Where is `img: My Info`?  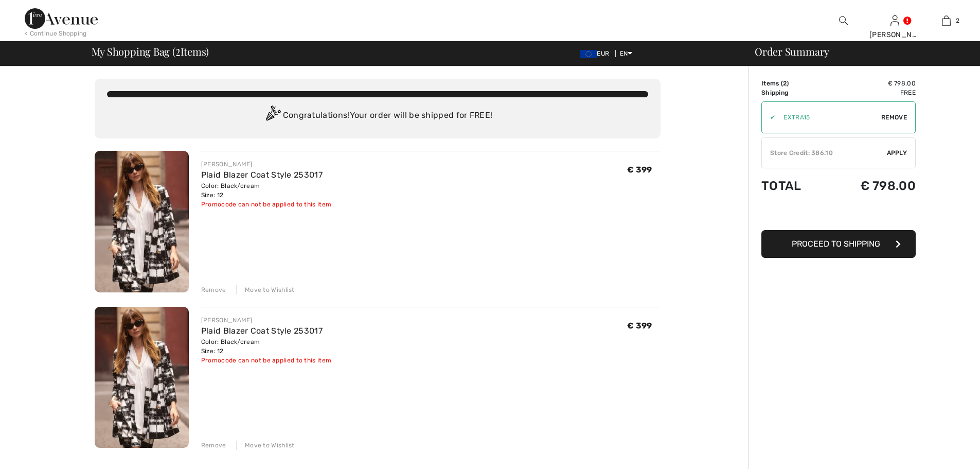 img: My Info is located at coordinates (895, 21).